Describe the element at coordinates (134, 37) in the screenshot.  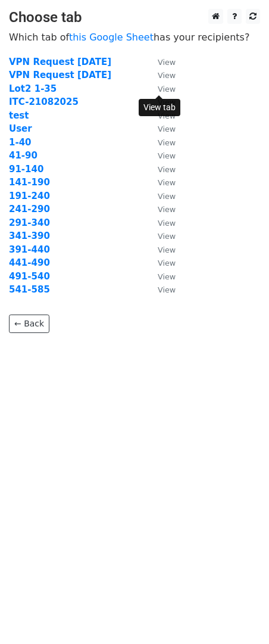
I see `p: Which tab of has your recipients?` at that location.